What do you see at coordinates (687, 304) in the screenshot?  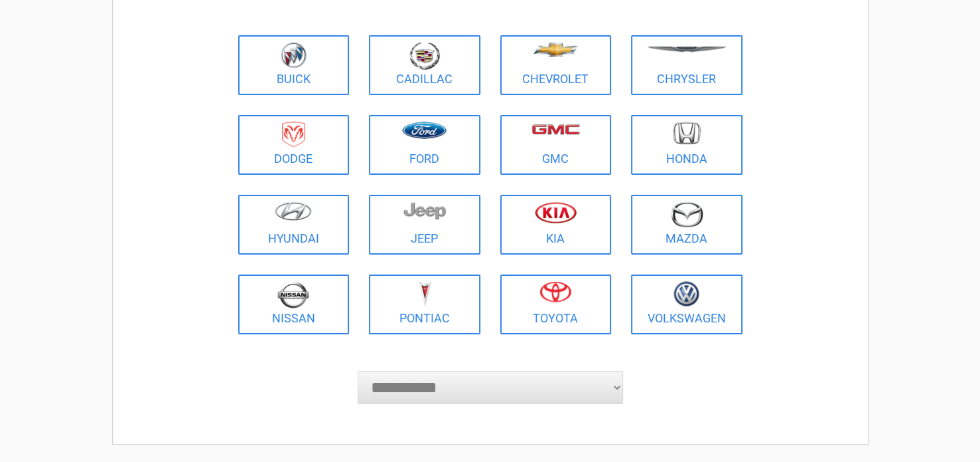 I see `a: Volkswagen` at bounding box center [687, 304].